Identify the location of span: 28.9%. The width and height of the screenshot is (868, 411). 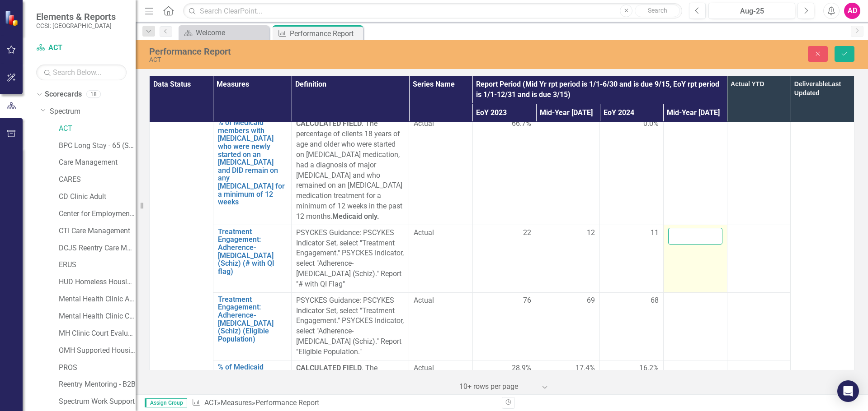
(521, 368).